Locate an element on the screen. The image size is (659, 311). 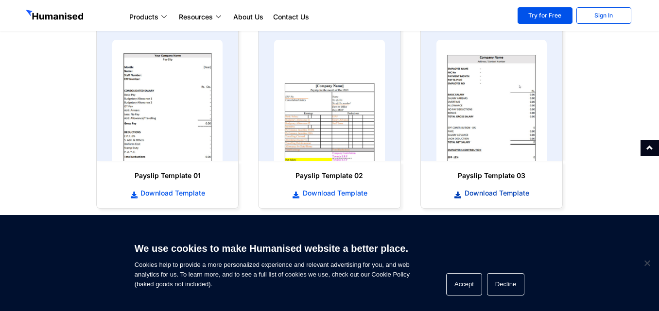
h6: Payslip Template 03 is located at coordinates (491, 176).